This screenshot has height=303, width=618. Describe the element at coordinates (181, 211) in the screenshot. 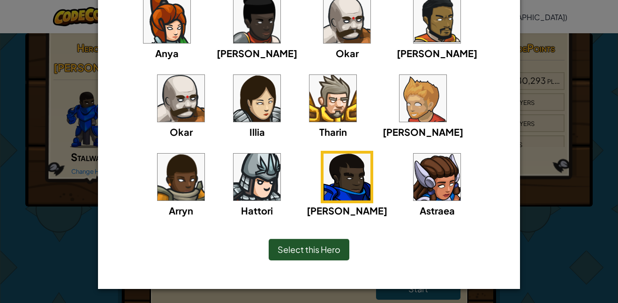

I see `span: Arryn` at that location.